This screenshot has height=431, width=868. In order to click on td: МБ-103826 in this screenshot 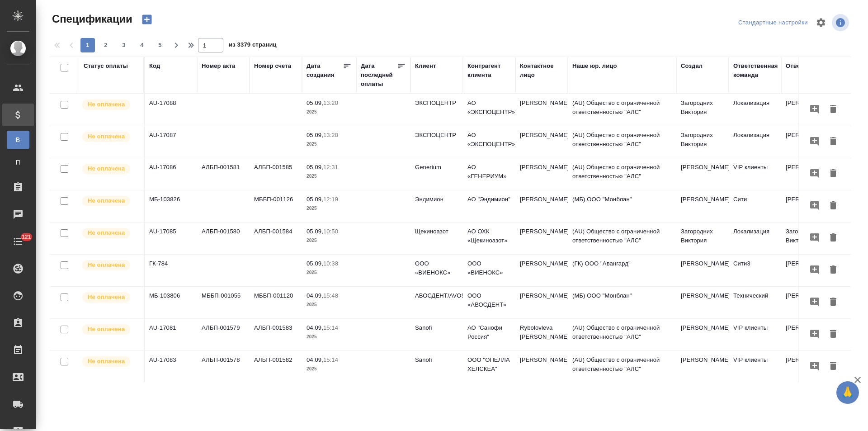, I will do `click(171, 206)`.